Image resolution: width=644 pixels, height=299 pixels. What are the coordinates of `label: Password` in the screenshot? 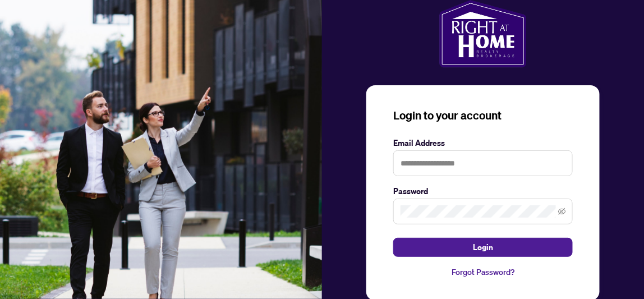 It's located at (483, 191).